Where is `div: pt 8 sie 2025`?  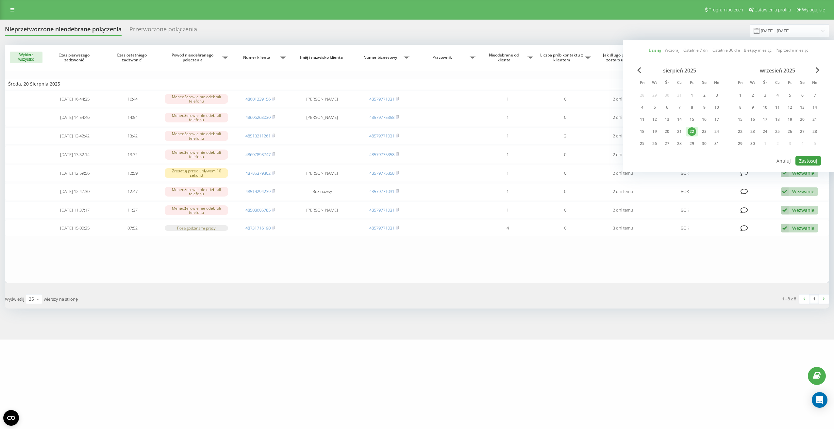
div: pt 8 sie 2025 is located at coordinates (692, 108).